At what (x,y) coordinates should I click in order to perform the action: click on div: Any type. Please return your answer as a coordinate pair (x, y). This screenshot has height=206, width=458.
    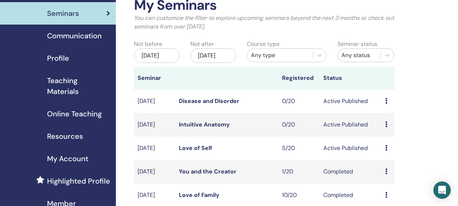
    Looking at the image, I should click on (280, 55).